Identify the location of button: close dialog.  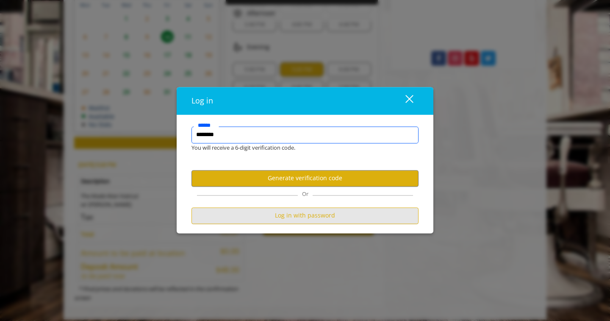
(404, 100).